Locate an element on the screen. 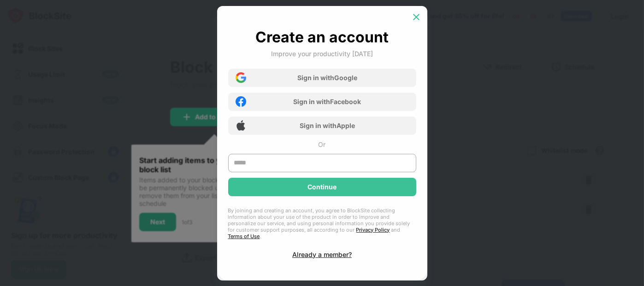 This screenshot has height=286, width=644. div: Continue is located at coordinates (322, 187).